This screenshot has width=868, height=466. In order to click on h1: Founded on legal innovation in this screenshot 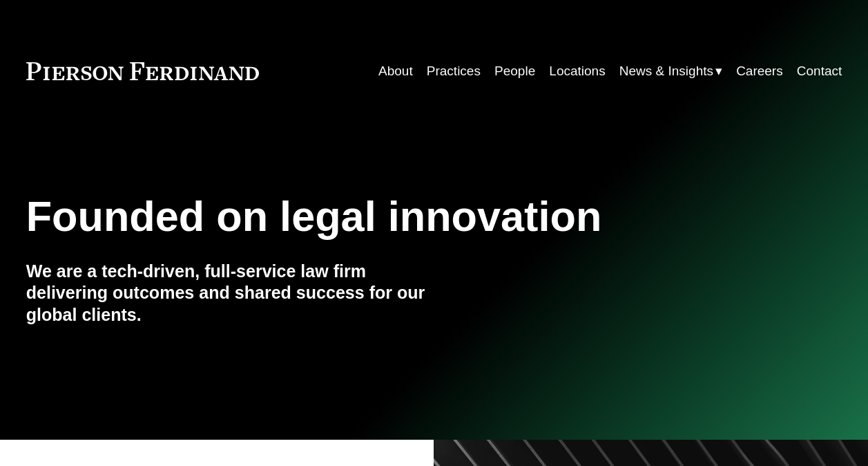, I will do `click(366, 216)`.